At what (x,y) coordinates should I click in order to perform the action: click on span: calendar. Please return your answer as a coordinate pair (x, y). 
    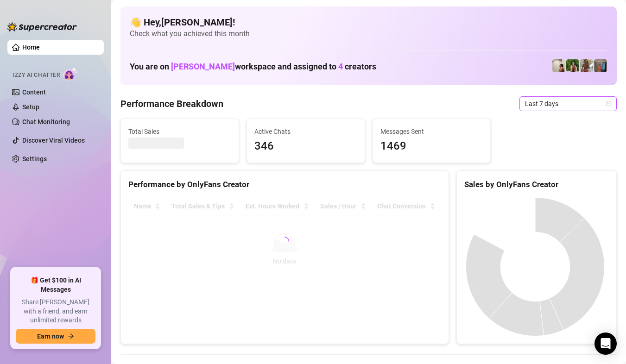
    Looking at the image, I should click on (609, 104).